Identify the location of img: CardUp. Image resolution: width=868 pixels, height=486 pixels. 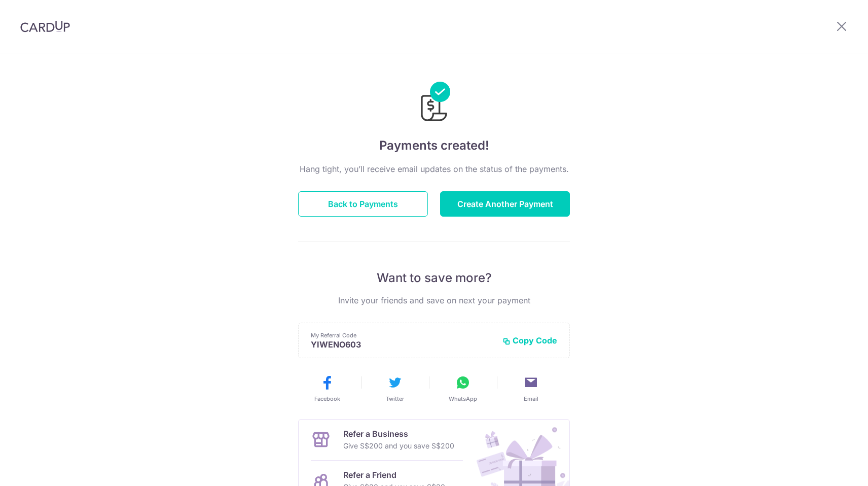
(45, 26).